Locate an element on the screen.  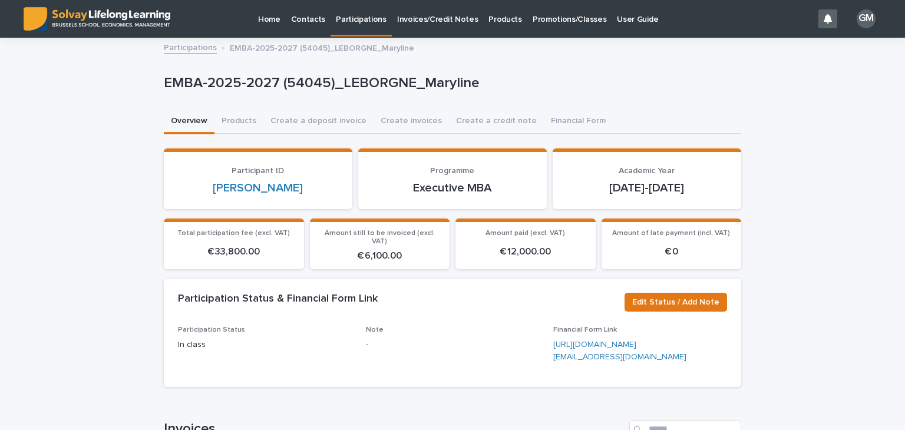
span: Total participation fee (excl. VAT) is located at coordinates (233, 233).